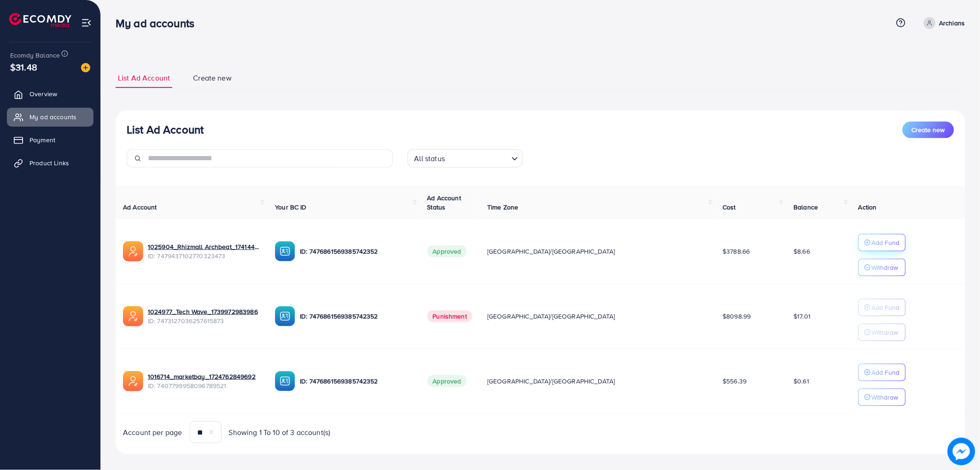 The width and height of the screenshot is (980, 470). What do you see at coordinates (143, 78) in the screenshot?
I see `span: List Ad Account` at bounding box center [143, 78].